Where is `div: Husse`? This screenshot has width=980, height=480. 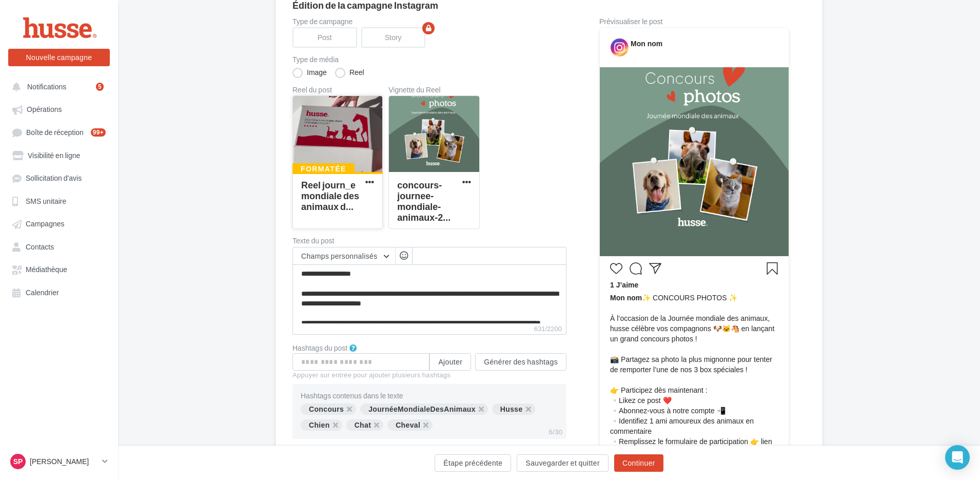 div: Husse is located at coordinates (513, 409).